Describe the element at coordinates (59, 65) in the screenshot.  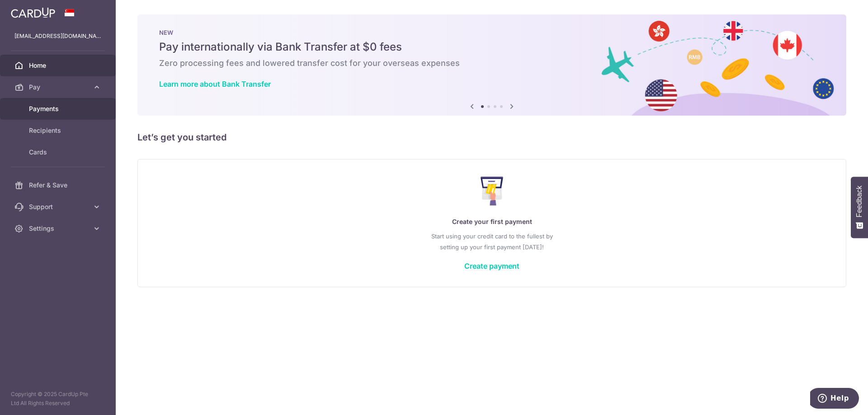
I see `span: Home` at that location.